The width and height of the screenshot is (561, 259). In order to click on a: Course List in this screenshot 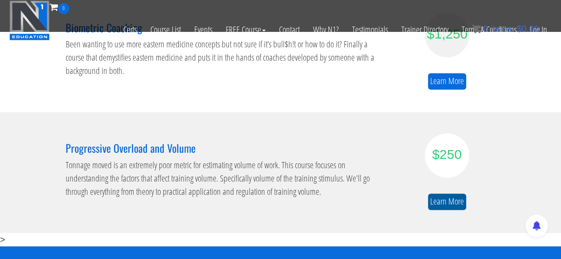, I will do `click(165, 30)`.